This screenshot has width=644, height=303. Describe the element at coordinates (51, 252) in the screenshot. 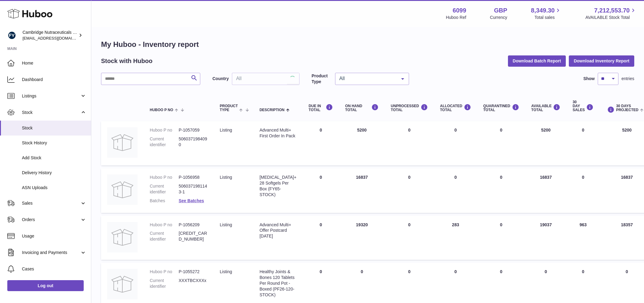

I see `span: Invoicing and Payments` at that location.